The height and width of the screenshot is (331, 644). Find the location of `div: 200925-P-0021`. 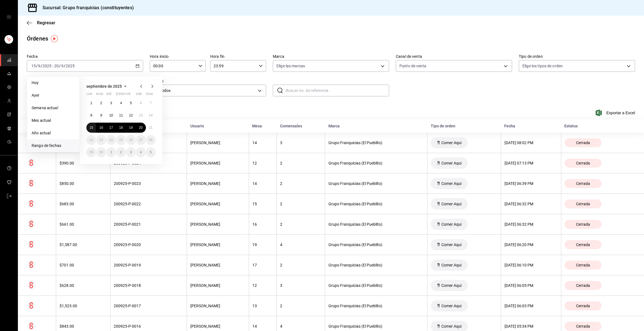

div: 200925-P-0021 is located at coordinates (148, 224).